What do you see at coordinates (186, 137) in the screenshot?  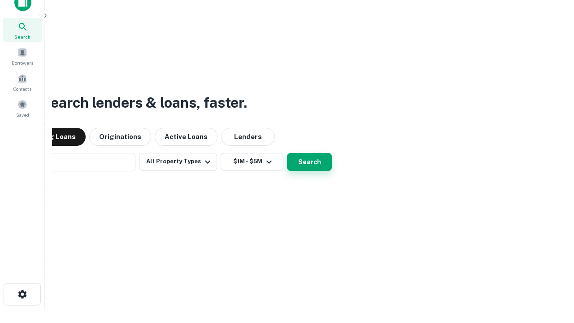 I see `button: Active Loans` at bounding box center [186, 137].